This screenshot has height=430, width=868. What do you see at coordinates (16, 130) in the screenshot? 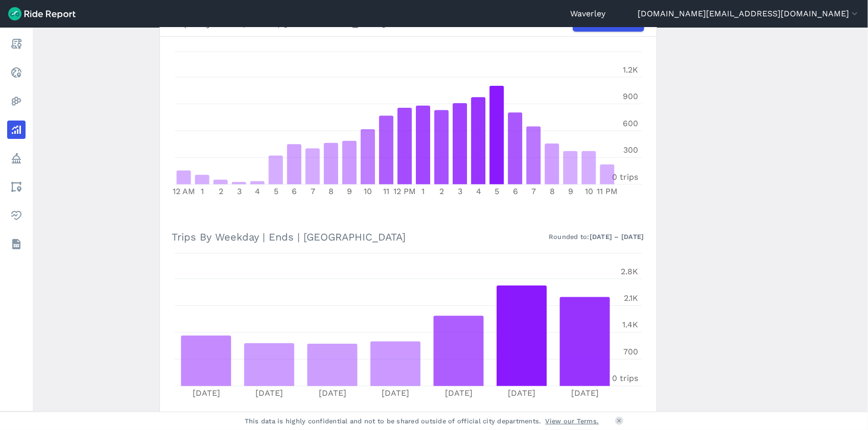
I see `a: Analyze` at bounding box center [16, 130].